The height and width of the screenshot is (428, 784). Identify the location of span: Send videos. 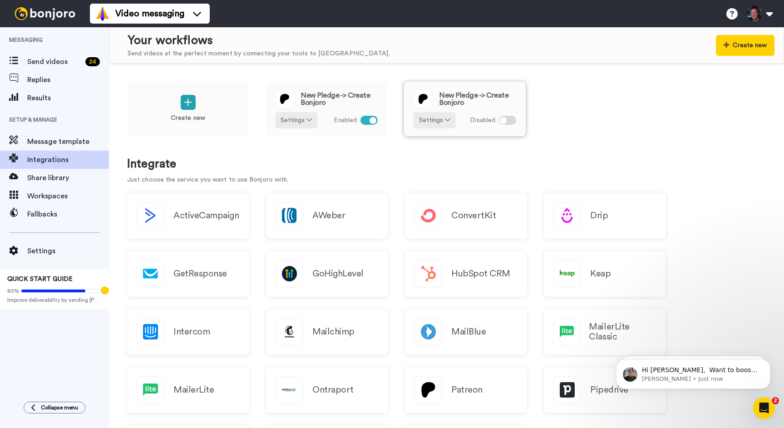
(54, 62).